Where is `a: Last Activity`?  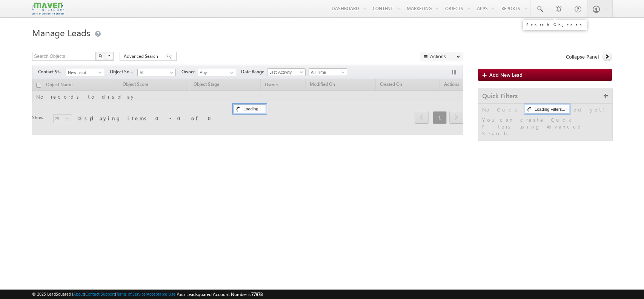 a: Last Activity is located at coordinates (286, 72).